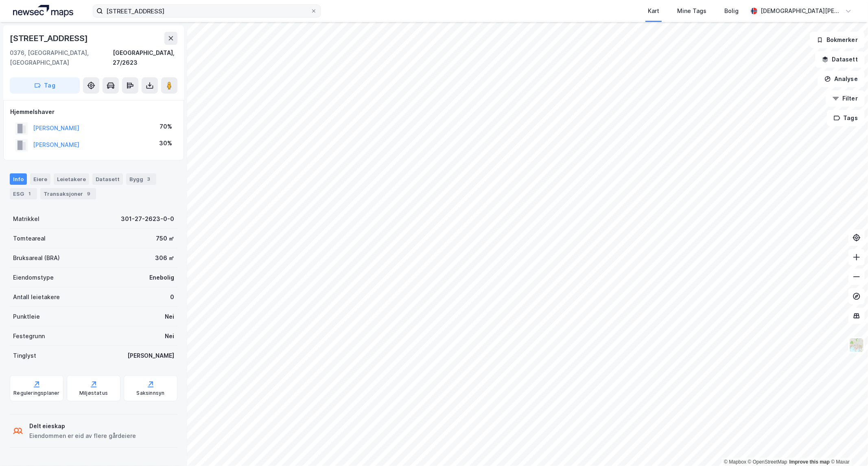  I want to click on div: 3, so click(149, 179).